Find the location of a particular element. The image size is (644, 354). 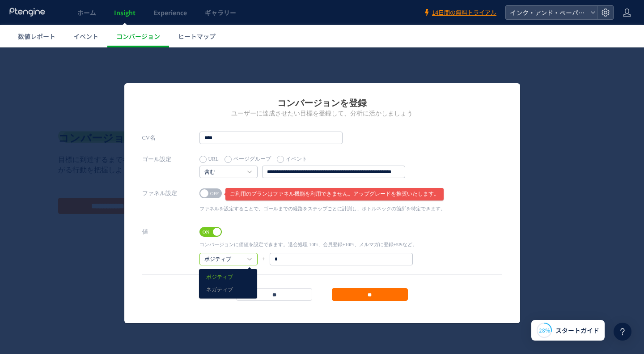

span: コンバージョン is located at coordinates (139, 36).